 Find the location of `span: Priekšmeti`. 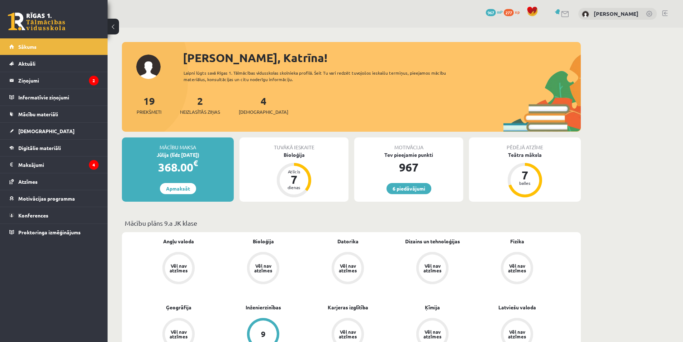

span: Priekšmeti is located at coordinates (149, 112).